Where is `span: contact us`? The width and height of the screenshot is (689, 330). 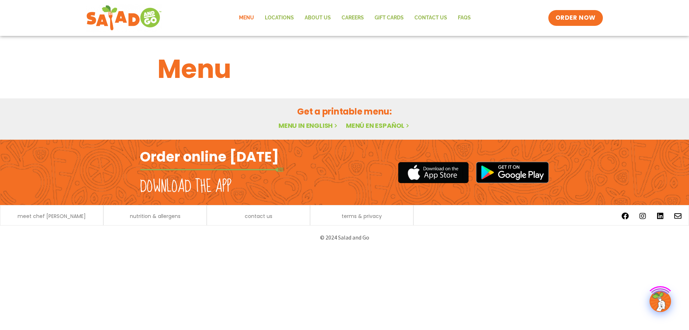 span: contact us is located at coordinates (258, 216).